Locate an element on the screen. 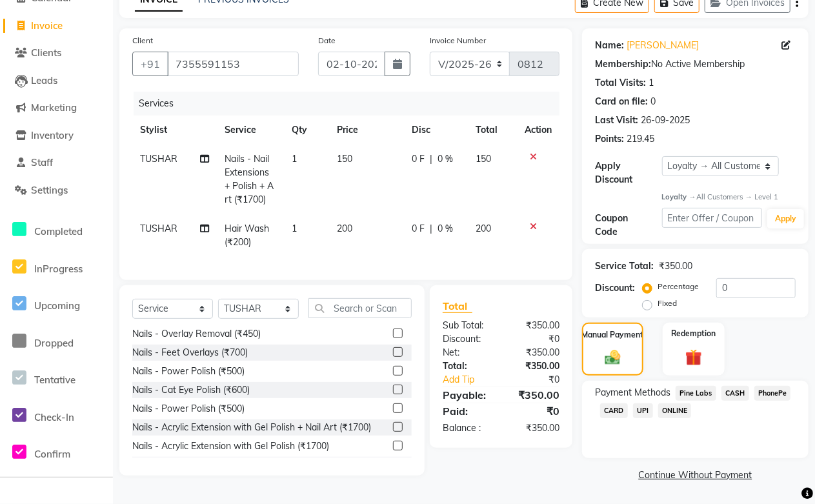  div: Service Total: is located at coordinates (624, 266).